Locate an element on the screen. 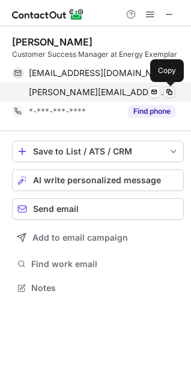 The height and width of the screenshot is (382, 191). div: Customer Success Manager at Energy Exemplar is located at coordinates (98, 55).